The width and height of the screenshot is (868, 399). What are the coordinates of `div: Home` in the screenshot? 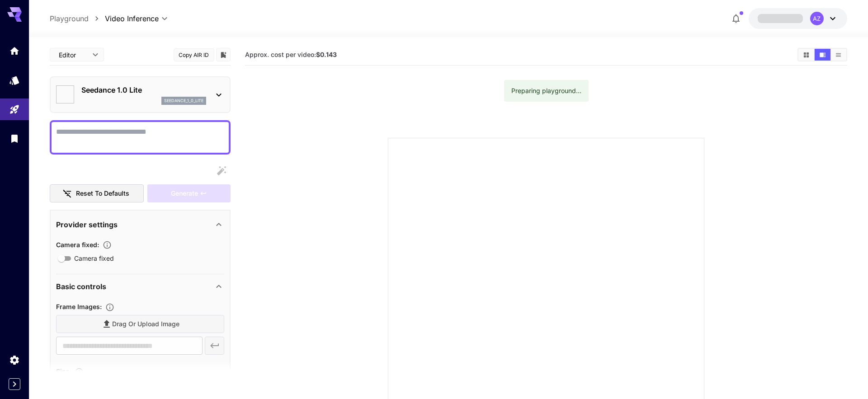 It's located at (14, 51).